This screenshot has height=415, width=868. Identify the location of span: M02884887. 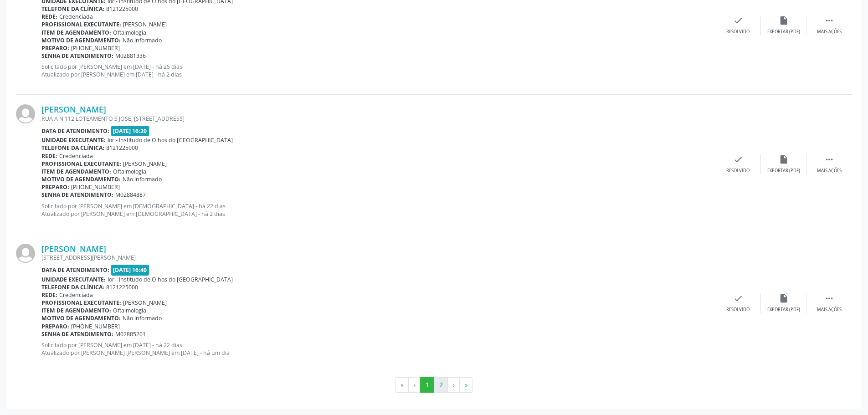
(131, 194).